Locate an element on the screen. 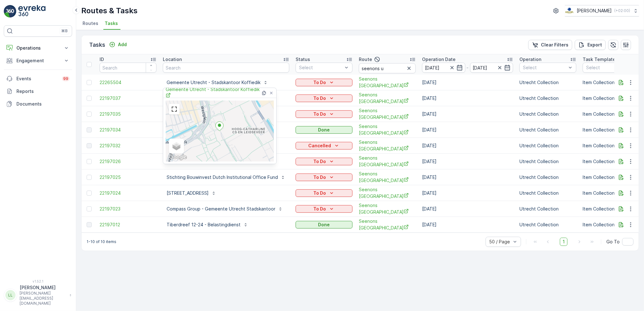 This screenshot has height=311, width=644. p: Route is located at coordinates (366, 60).